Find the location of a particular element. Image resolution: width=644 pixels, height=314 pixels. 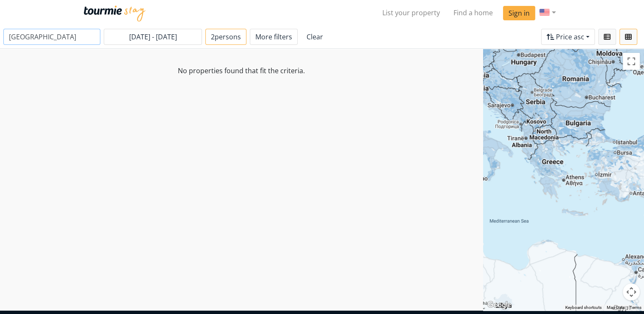

input: Location is located at coordinates (52, 37).